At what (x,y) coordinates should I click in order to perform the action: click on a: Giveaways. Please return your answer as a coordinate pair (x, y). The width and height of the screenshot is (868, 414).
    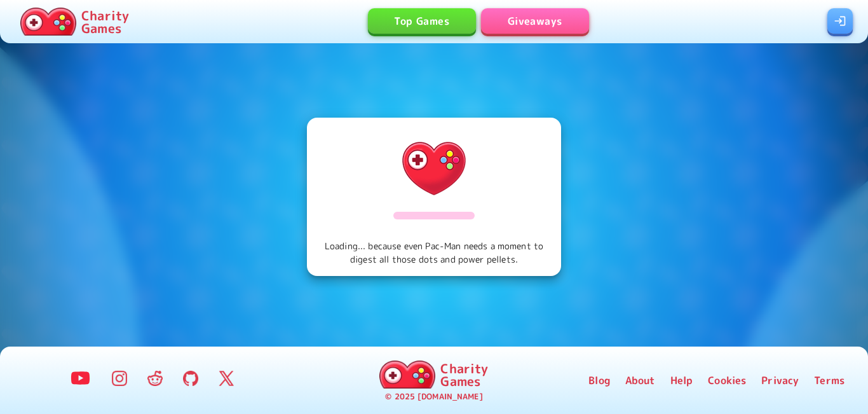
    Looking at the image, I should click on (535, 21).